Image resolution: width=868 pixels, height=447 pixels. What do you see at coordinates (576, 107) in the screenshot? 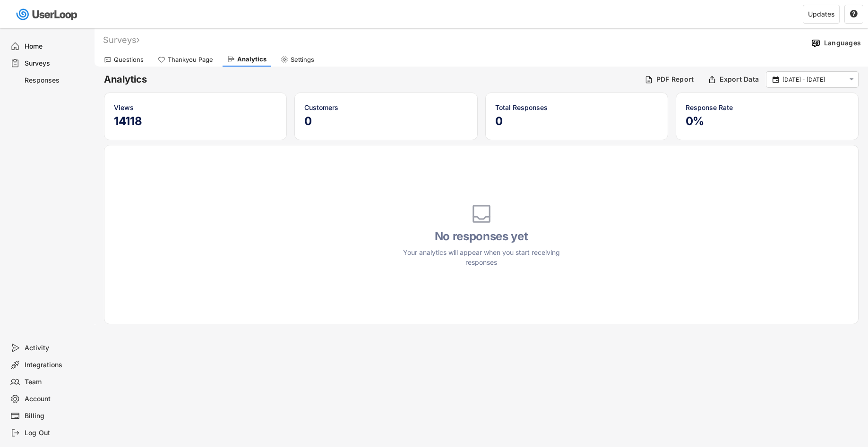
I see `div: Total Responses` at bounding box center [576, 107].